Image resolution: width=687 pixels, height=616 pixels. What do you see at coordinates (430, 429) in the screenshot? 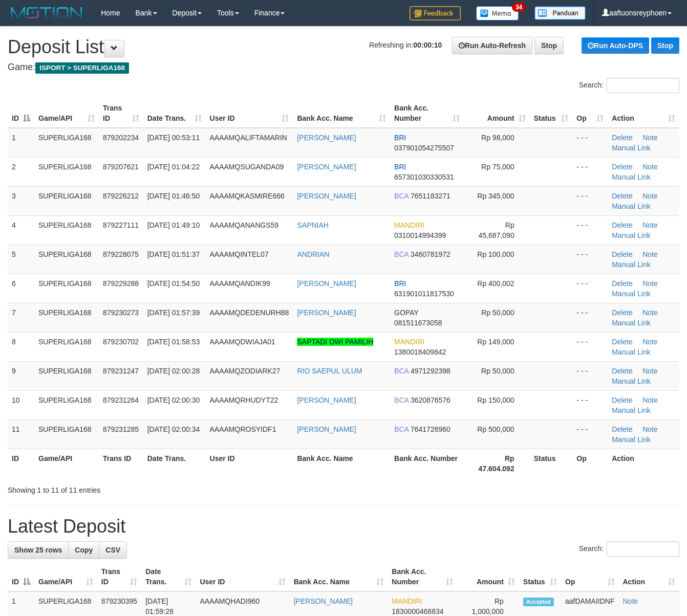
I see `span: Copy 7641726960 to clipboard` at bounding box center [430, 429].